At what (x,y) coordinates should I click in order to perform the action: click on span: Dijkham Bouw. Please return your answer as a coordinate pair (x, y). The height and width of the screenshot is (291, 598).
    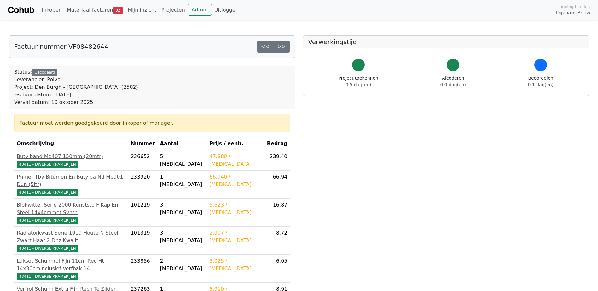
    Looking at the image, I should click on (573, 13).